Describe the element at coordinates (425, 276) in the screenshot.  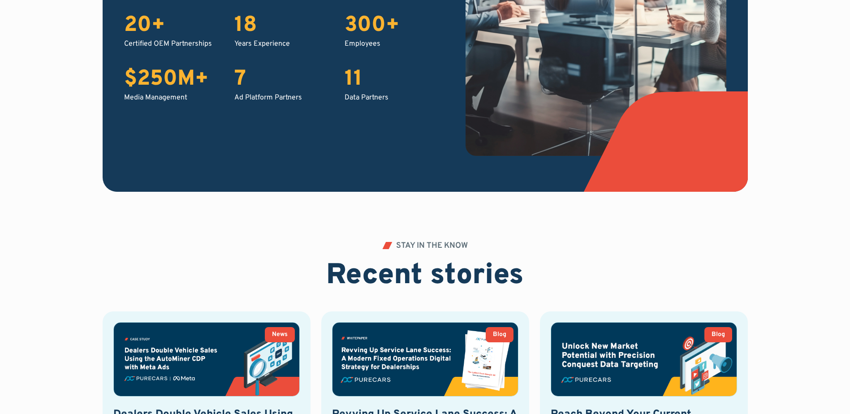
I see `h2: Recent stories` at that location.